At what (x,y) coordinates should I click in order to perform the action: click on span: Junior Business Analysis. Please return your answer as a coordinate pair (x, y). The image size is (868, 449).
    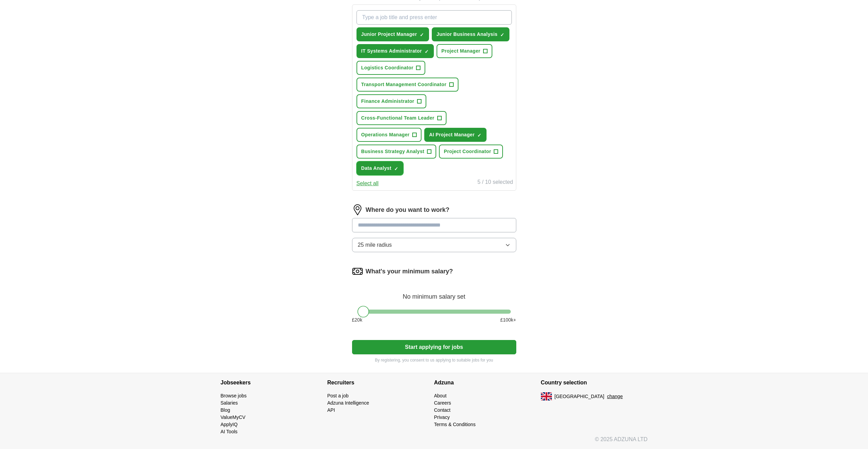
    Looking at the image, I should click on (467, 34).